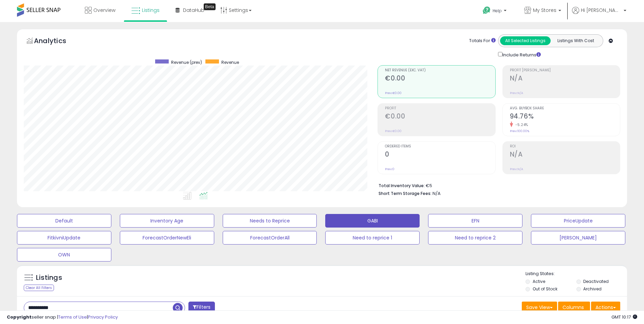  What do you see at coordinates (64, 255) in the screenshot?
I see `button: OWN` at bounding box center [64, 255].